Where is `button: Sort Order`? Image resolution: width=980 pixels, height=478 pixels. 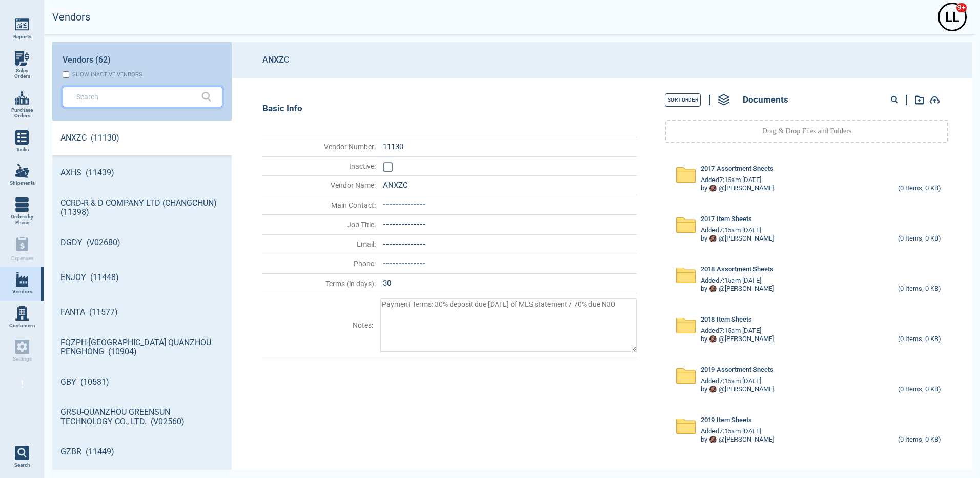 button: Sort Order is located at coordinates (683, 100).